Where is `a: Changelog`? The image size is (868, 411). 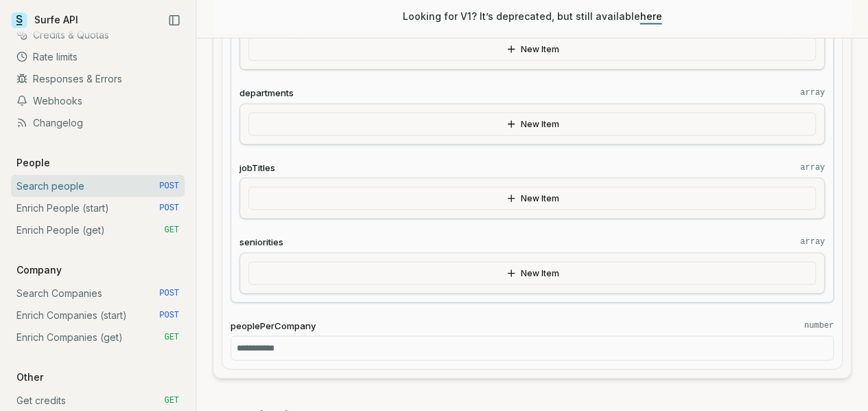
a: Changelog is located at coordinates (98, 122).